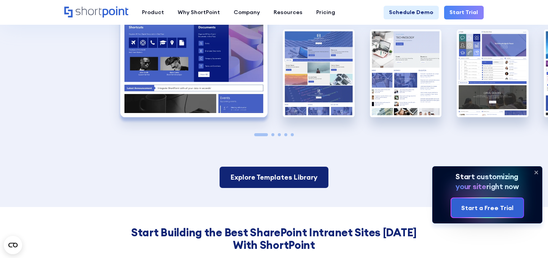 Image resolution: width=548 pixels, height=258 pixels. What do you see at coordinates (153, 13) in the screenshot?
I see `div: Product` at bounding box center [153, 13].